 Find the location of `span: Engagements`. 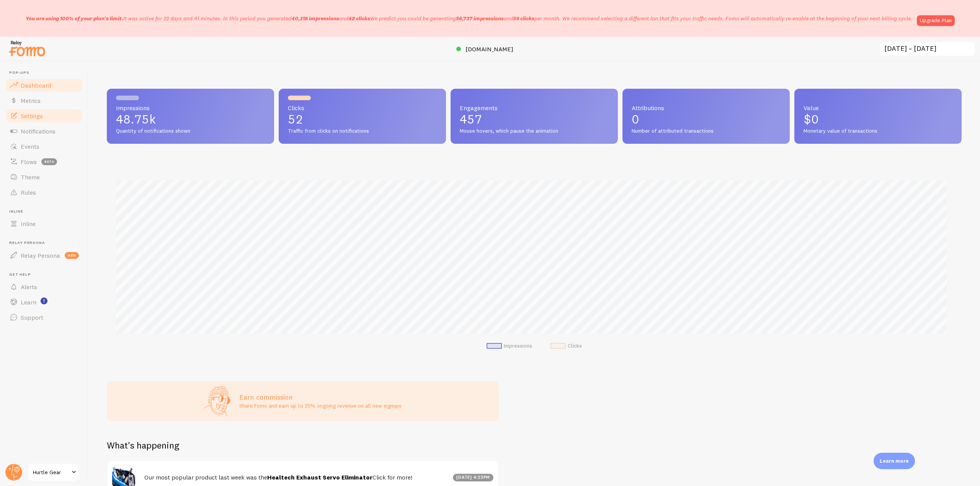

span: Engagements is located at coordinates (534, 108).